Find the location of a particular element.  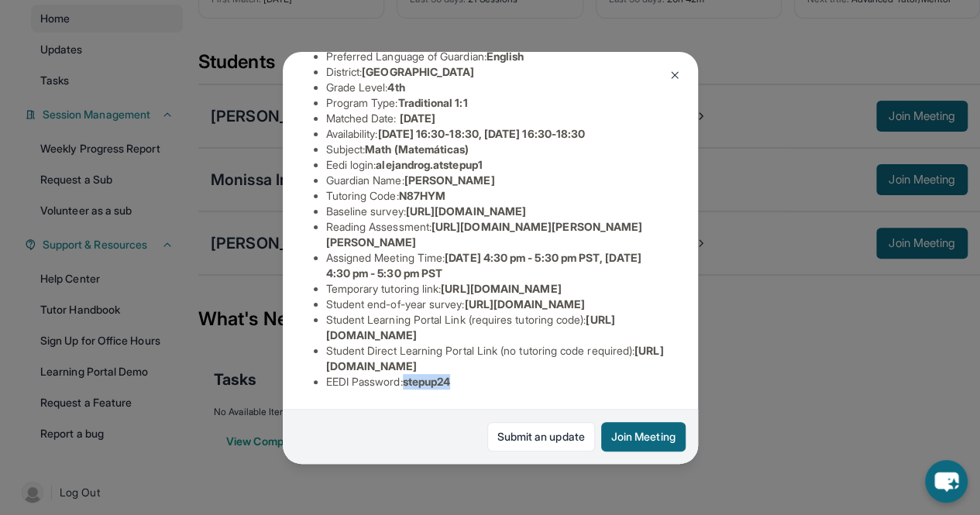

li: Assigned Meeting Time : is located at coordinates (497, 266).